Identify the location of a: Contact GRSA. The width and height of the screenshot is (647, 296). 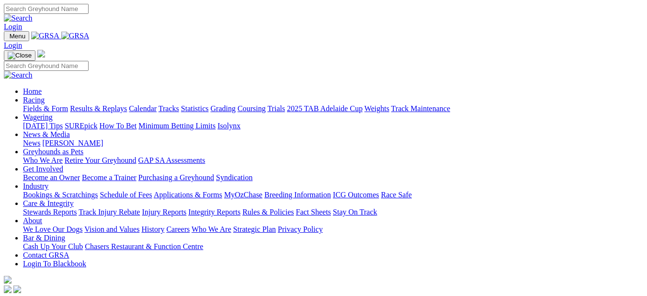
(46, 255).